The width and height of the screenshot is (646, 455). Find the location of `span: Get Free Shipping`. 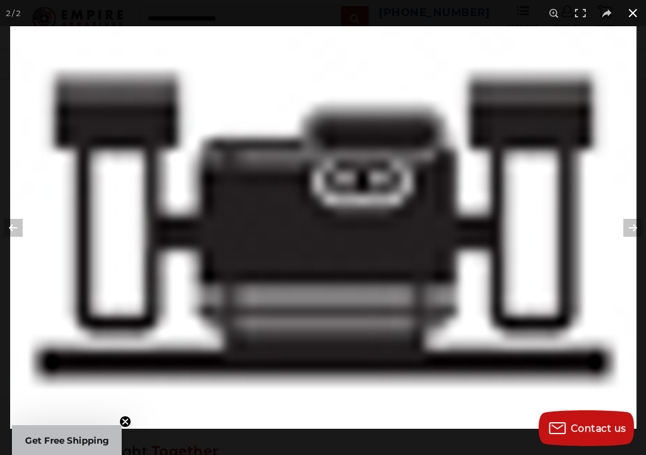

span: Get Free Shipping is located at coordinates (67, 440).